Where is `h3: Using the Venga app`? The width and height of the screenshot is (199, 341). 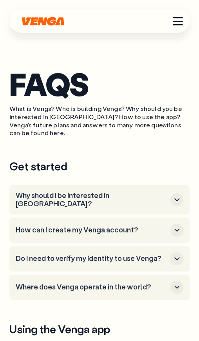
h3: Using the Venga app is located at coordinates (99, 329).